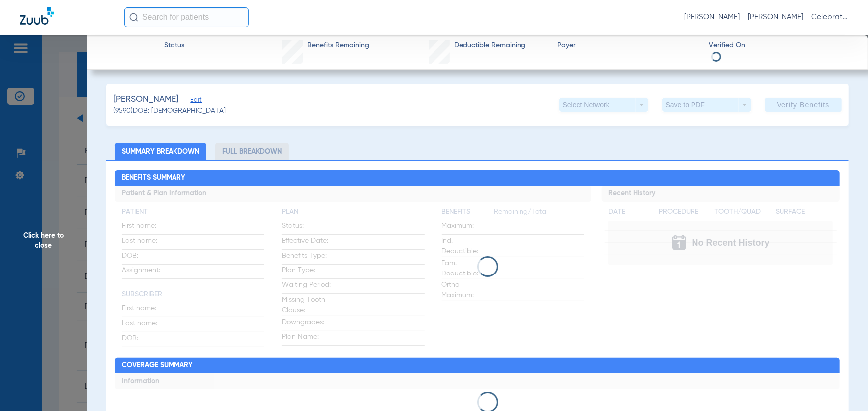 This screenshot has height=411, width=868. Describe the element at coordinates (37, 16) in the screenshot. I see `img: Zuub Logo` at that location.